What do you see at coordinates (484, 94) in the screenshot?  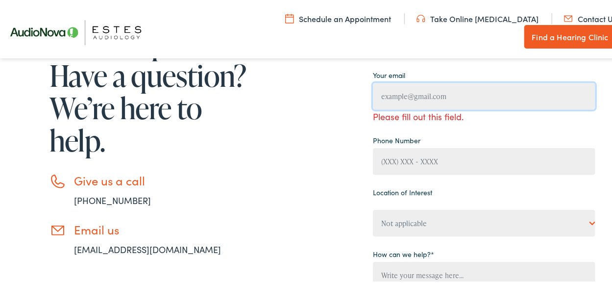 I see `input: example@gmail.com` at bounding box center [484, 94].